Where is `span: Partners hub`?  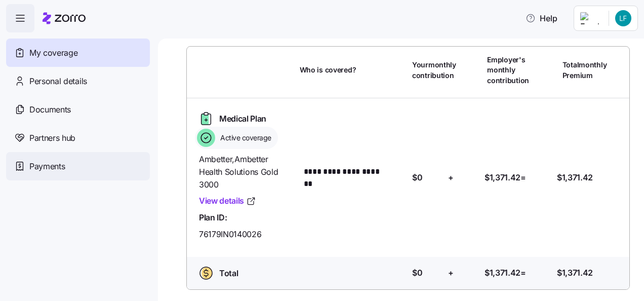
span: Partners hub is located at coordinates (52, 137).